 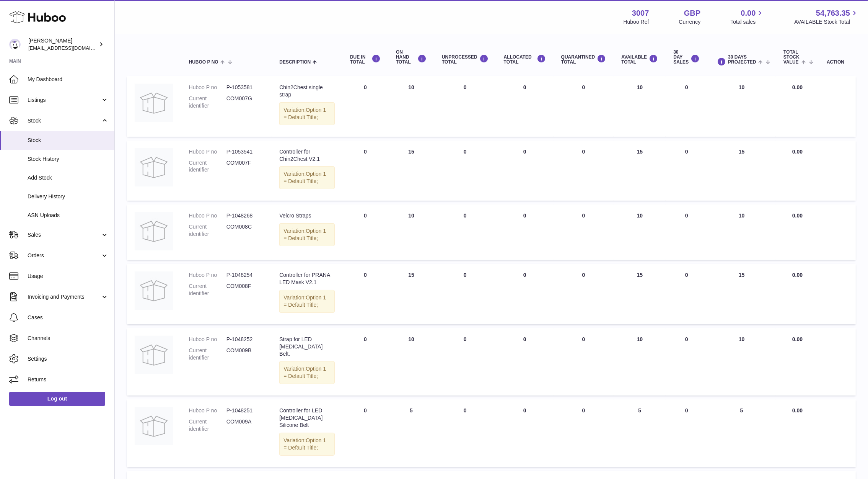 What do you see at coordinates (466, 59) in the screenshot?
I see `div: UNPROCESSED Total` at bounding box center [466, 59].